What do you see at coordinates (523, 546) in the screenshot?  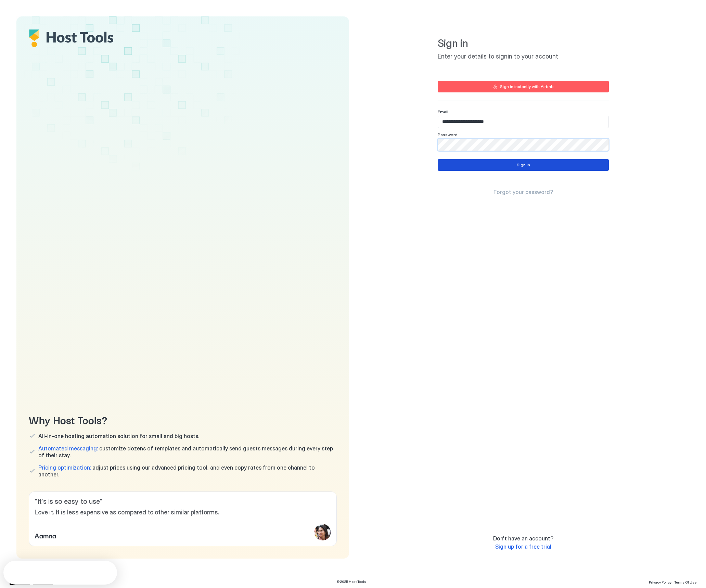 I see `span: Sign up for a free trial` at bounding box center [523, 546].